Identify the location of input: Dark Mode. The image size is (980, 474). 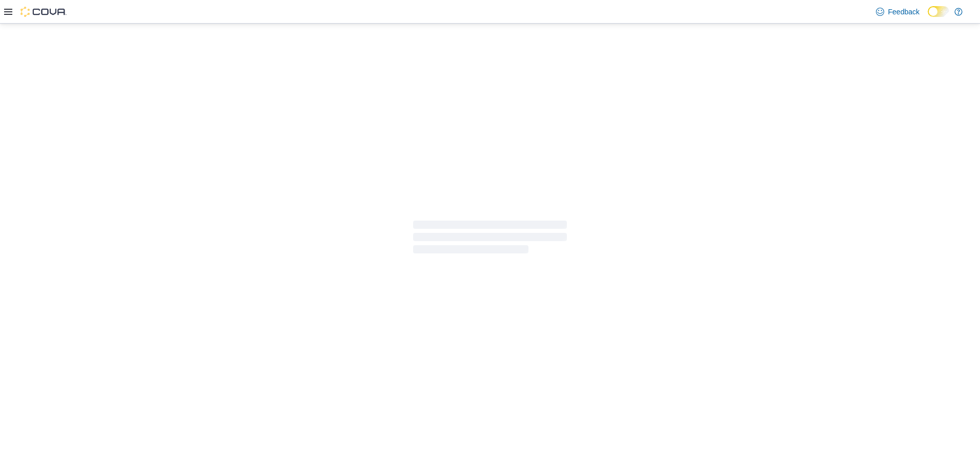
(938, 12).